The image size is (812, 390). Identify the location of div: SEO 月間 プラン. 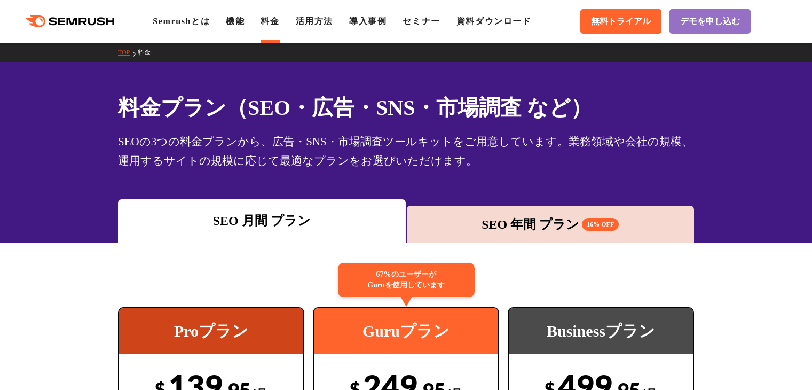
(262, 220).